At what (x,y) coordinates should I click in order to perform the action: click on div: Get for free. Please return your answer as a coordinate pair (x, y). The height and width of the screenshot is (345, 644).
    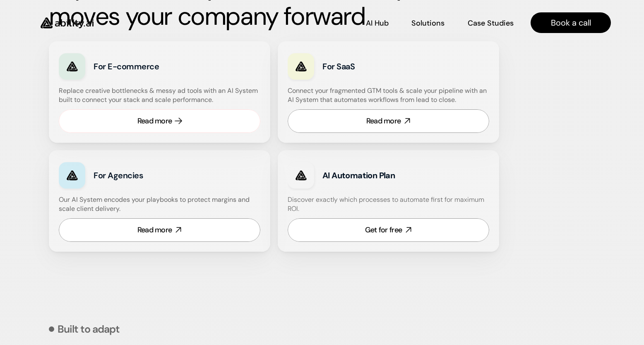
    Looking at the image, I should click on (383, 230).